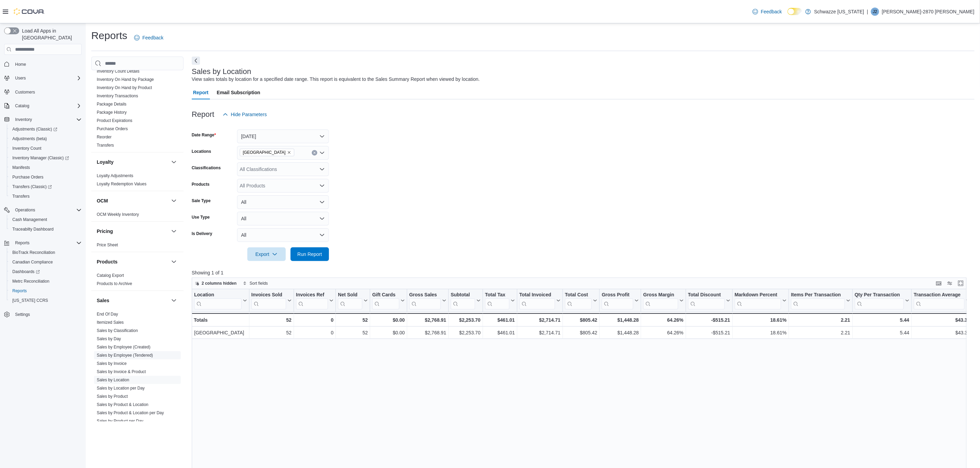  Describe the element at coordinates (104, 137) in the screenshot. I see `a: Reorder` at that location.